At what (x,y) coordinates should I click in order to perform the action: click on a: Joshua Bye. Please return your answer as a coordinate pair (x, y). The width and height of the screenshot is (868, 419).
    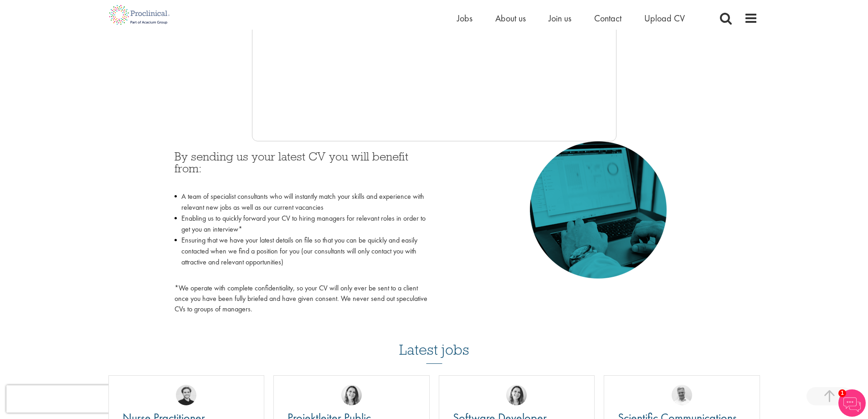
    Looking at the image, I should click on (681, 395).